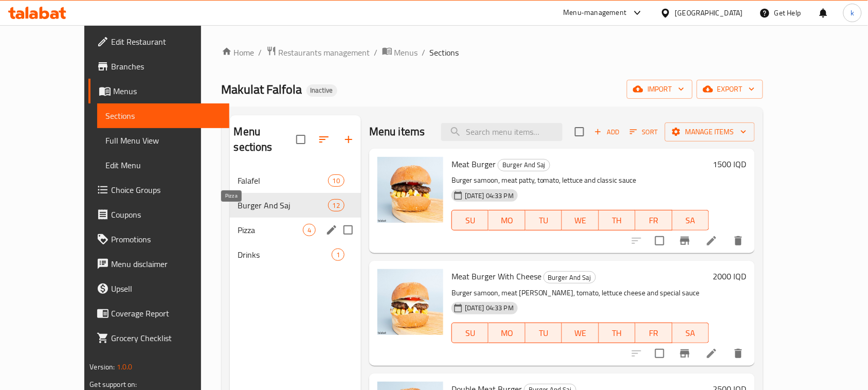  I want to click on span: Restaurants management, so click(325, 52).